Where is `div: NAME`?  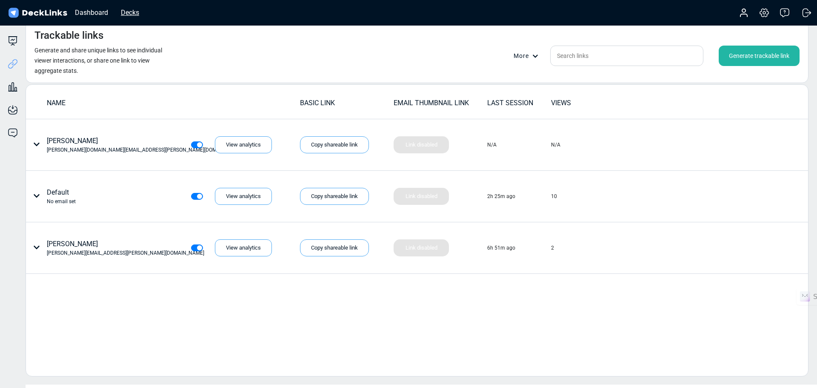 div: NAME is located at coordinates (173, 103).